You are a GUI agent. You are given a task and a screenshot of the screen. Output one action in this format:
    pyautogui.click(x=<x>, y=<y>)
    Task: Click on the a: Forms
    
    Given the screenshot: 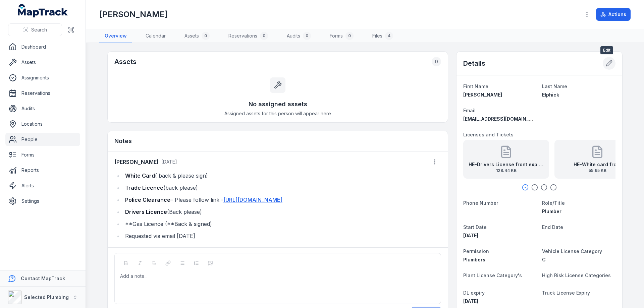 What is the action you would take?
    pyautogui.click(x=43, y=155)
    